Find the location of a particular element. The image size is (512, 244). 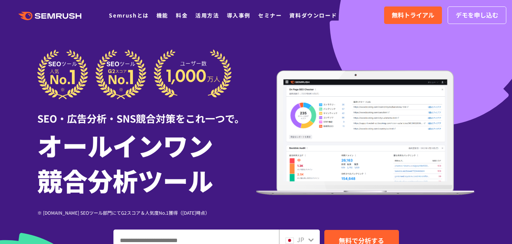

a: 導入事例 is located at coordinates (239, 15).